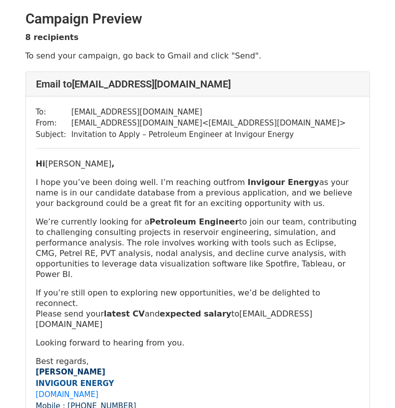  I want to click on td: Invitation to Apply – Petroleum Engineer at Invigour Energy, so click(209, 134).